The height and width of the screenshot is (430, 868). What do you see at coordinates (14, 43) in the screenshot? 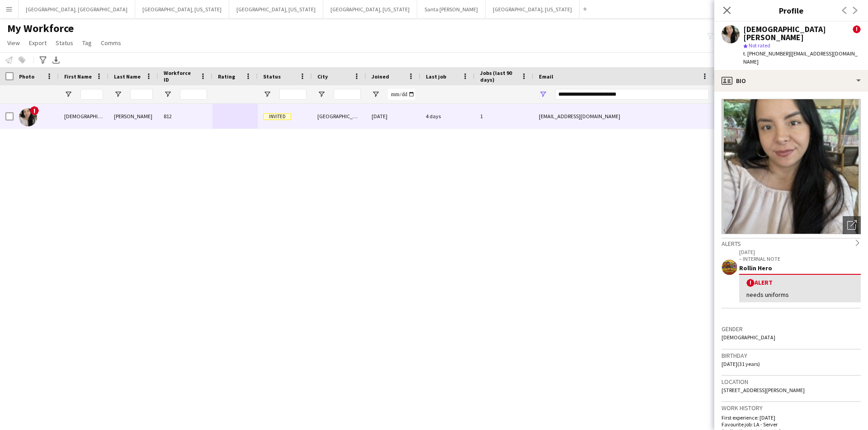
I see `a: View` at bounding box center [14, 43].